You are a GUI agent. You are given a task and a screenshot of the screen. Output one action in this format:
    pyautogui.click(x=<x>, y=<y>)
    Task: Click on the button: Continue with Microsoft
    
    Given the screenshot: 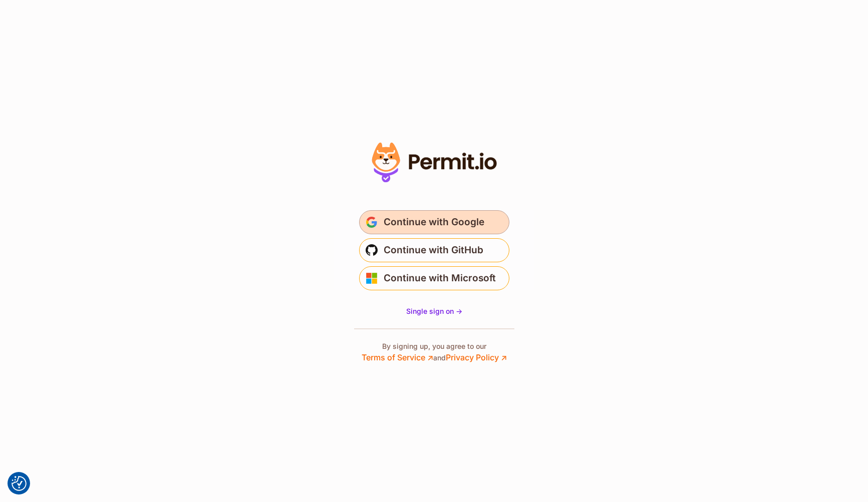 What is the action you would take?
    pyautogui.click(x=434, y=278)
    